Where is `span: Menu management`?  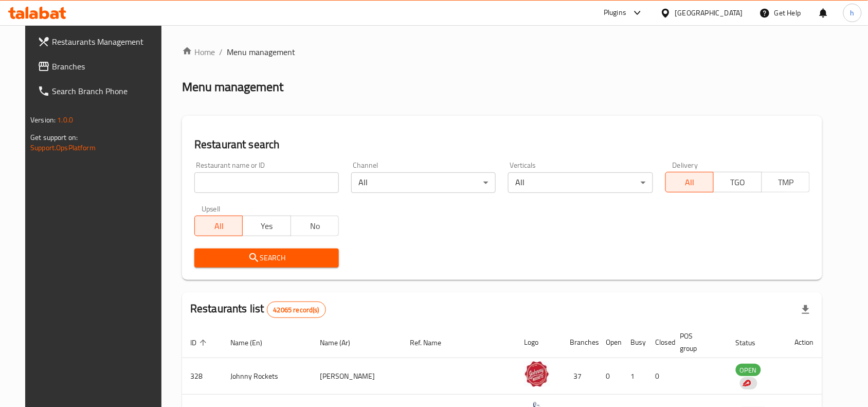 span: Menu management is located at coordinates (261, 52).